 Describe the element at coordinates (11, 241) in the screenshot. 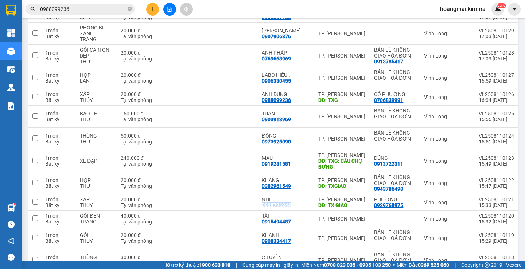

I see `span: notification` at that location.